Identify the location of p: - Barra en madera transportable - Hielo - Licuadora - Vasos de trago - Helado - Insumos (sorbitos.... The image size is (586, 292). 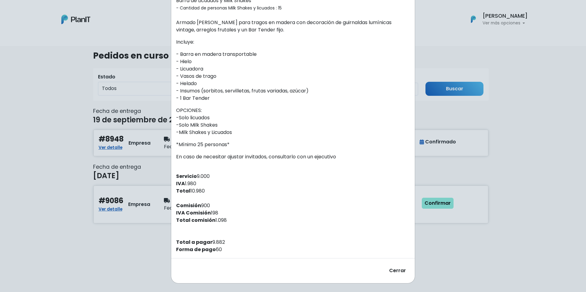
(293, 76).